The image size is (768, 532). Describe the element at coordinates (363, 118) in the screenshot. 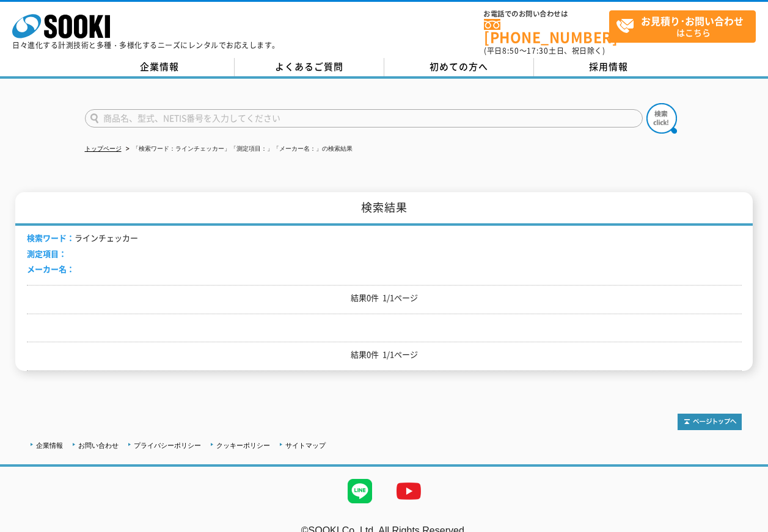

I see `input: 商品名、型式、NETIS番号を入力してください` at that location.